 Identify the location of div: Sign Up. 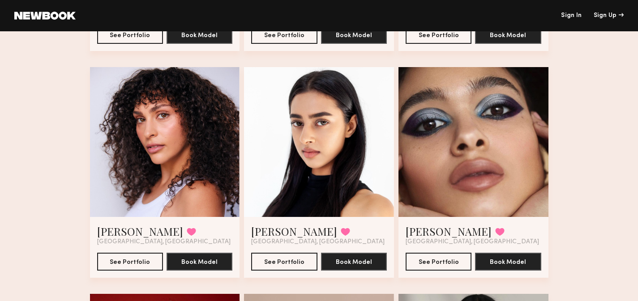
(609, 16).